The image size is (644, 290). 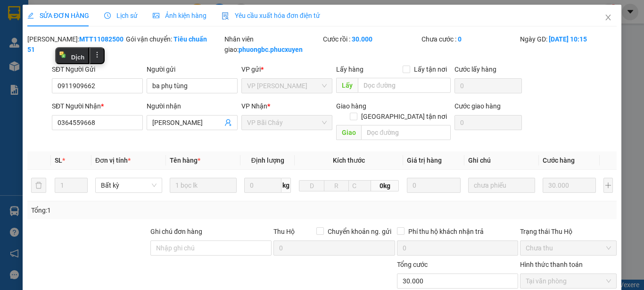 What do you see at coordinates (156, 16) in the screenshot?
I see `span: picture` at bounding box center [156, 16].